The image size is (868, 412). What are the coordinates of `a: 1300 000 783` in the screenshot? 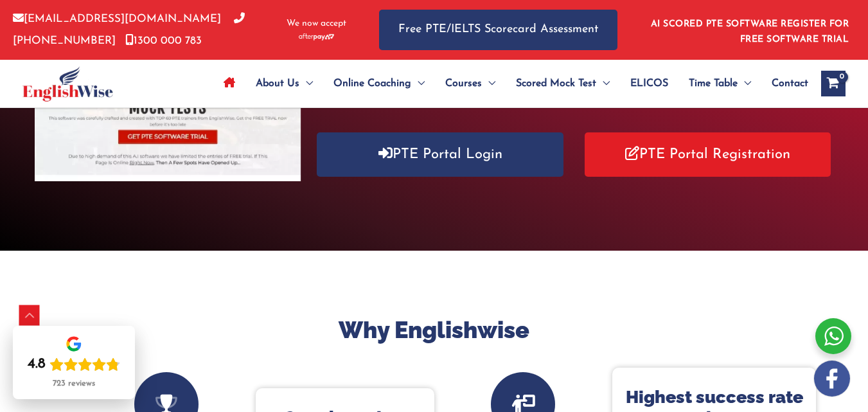 It's located at (163, 41).